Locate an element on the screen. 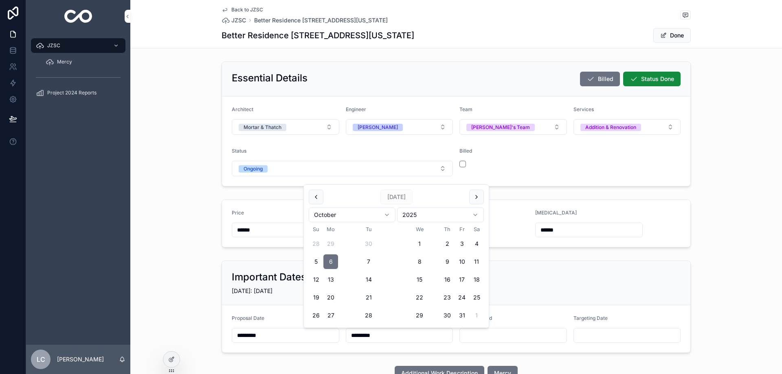  th: Sunday is located at coordinates (316, 229).